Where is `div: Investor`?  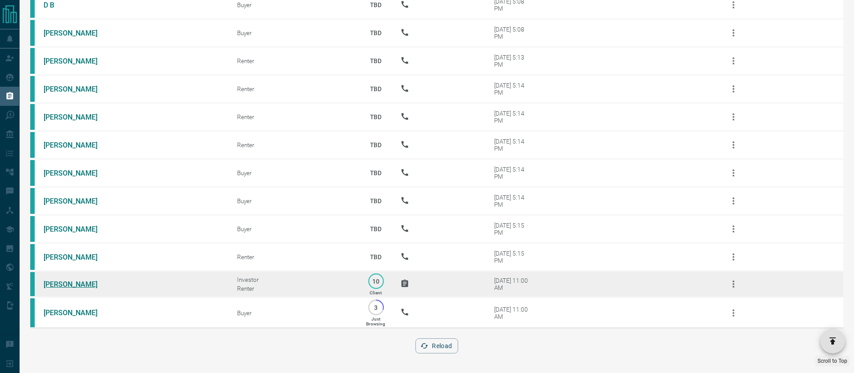 div: Investor is located at coordinates (294, 280).